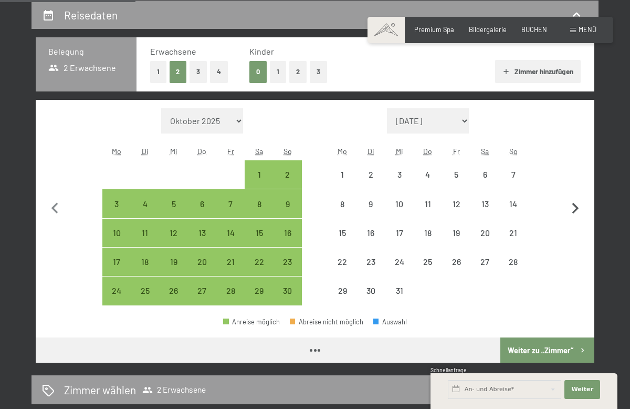  Describe the element at coordinates (202, 262) in the screenshot. I see `div: Thu Nov 20 2025` at that location.